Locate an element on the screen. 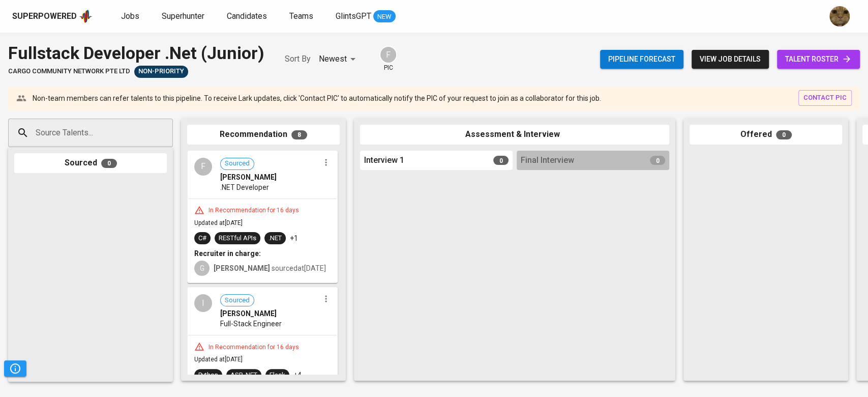 The width and height of the screenshot is (868, 397). span: GlintsGPT is located at coordinates (353, 15).